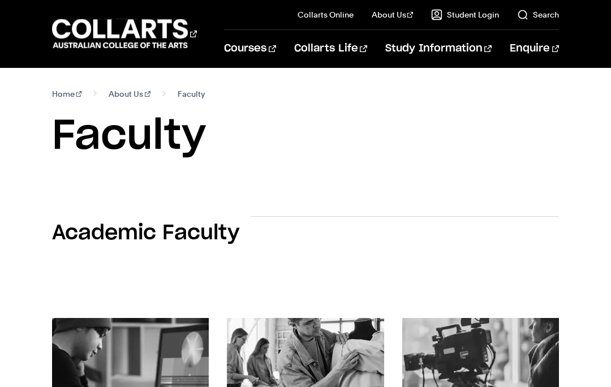 The image size is (611, 387). What do you see at coordinates (124, 33) in the screenshot?
I see `div: Go to homepage` at bounding box center [124, 33].